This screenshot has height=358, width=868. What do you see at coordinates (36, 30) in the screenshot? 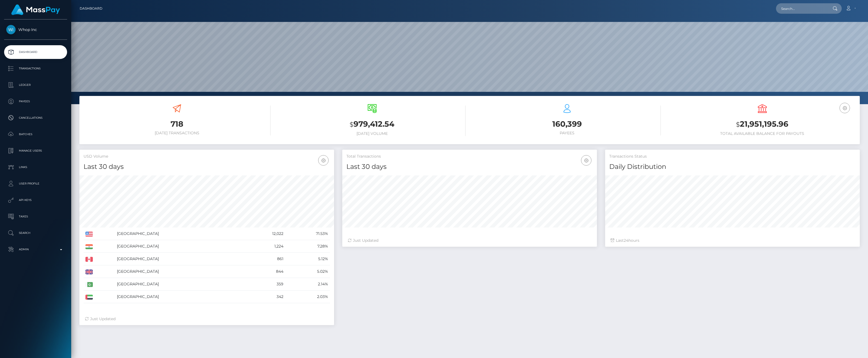
I see `span: Whop Inc` at bounding box center [36, 30].